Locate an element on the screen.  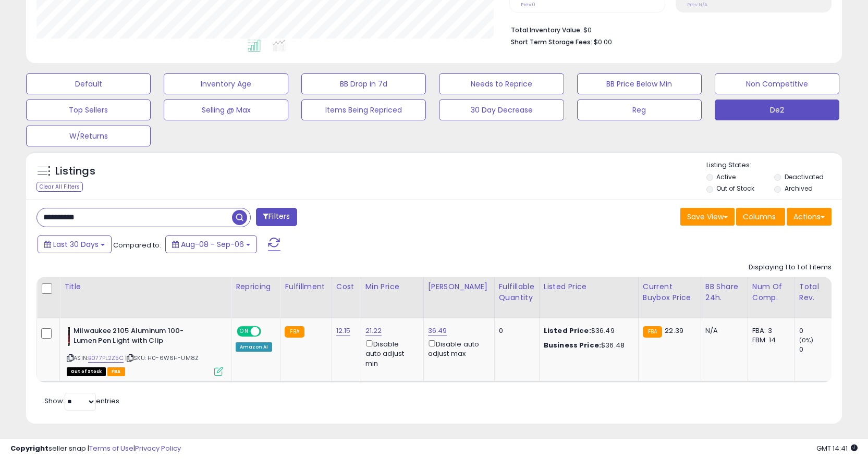
div: FBA: 3 is located at coordinates (769, 331).